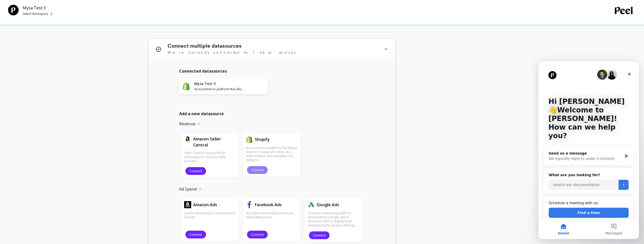  I want to click on p: Switch Workspace, so click(36, 14).